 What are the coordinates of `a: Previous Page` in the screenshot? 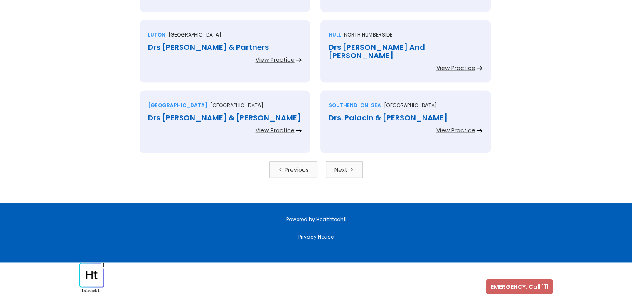 It's located at (293, 170).